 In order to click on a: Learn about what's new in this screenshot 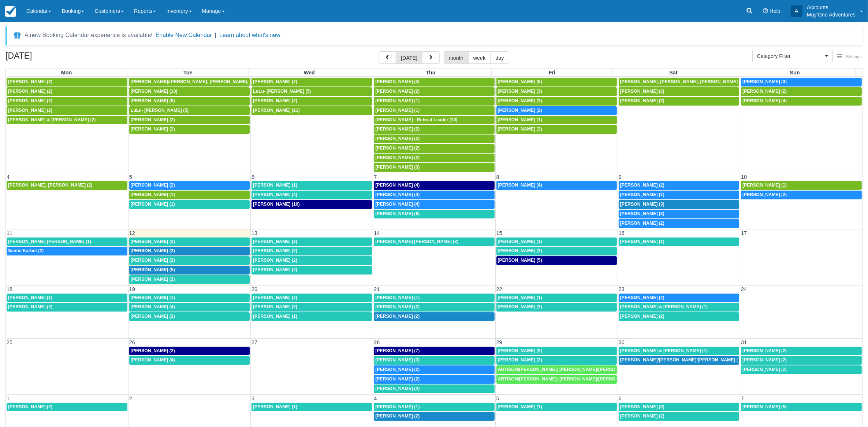, I will do `click(250, 35)`.